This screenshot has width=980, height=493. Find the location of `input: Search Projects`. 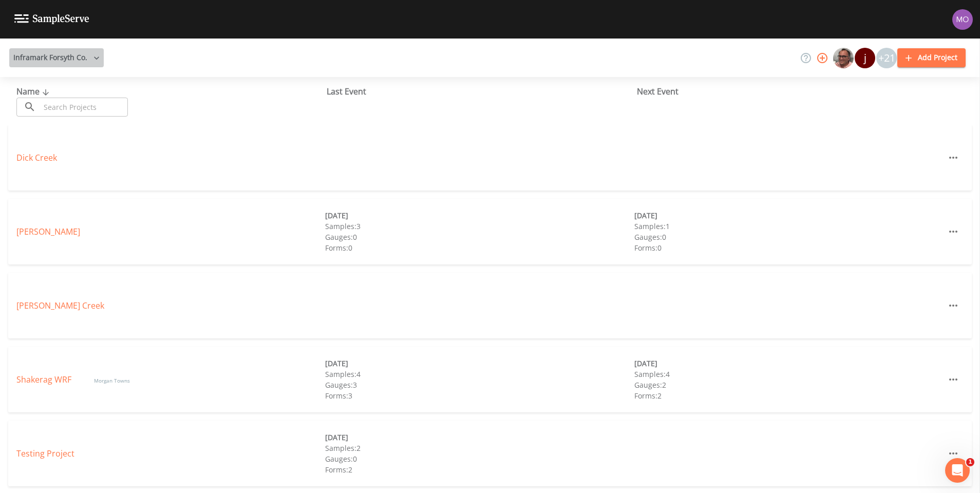

input: Search Projects is located at coordinates (84, 107).